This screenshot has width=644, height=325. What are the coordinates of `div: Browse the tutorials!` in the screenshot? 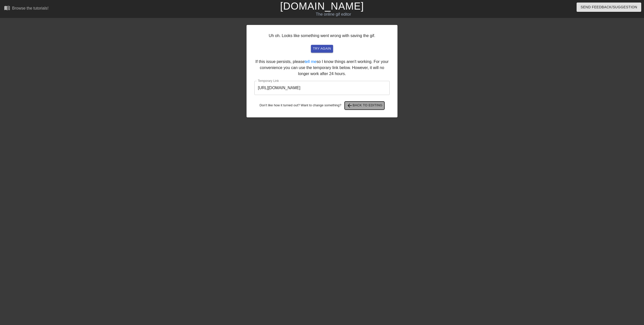 It's located at (30, 8).